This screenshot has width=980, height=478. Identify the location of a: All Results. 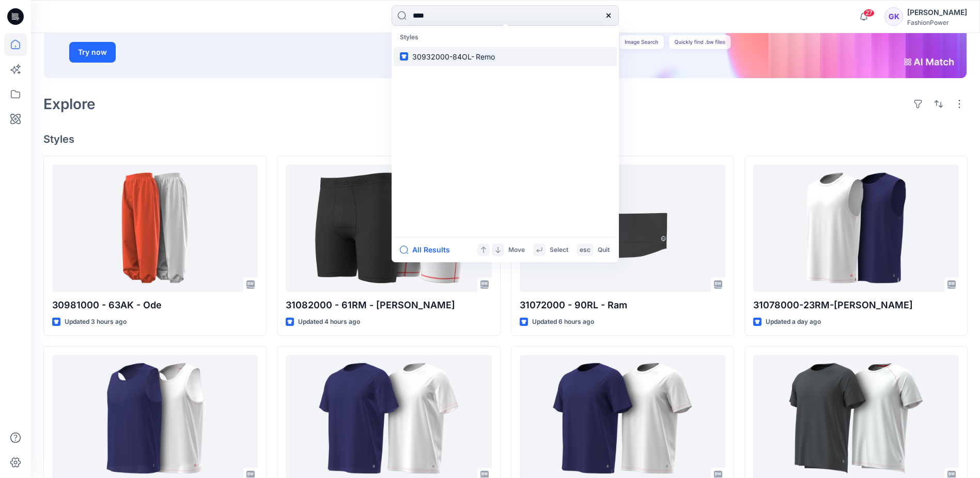
(428, 250).